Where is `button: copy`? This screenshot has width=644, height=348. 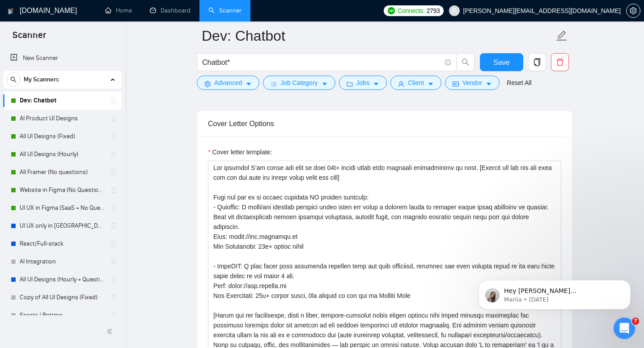 button: copy is located at coordinates (537, 62).